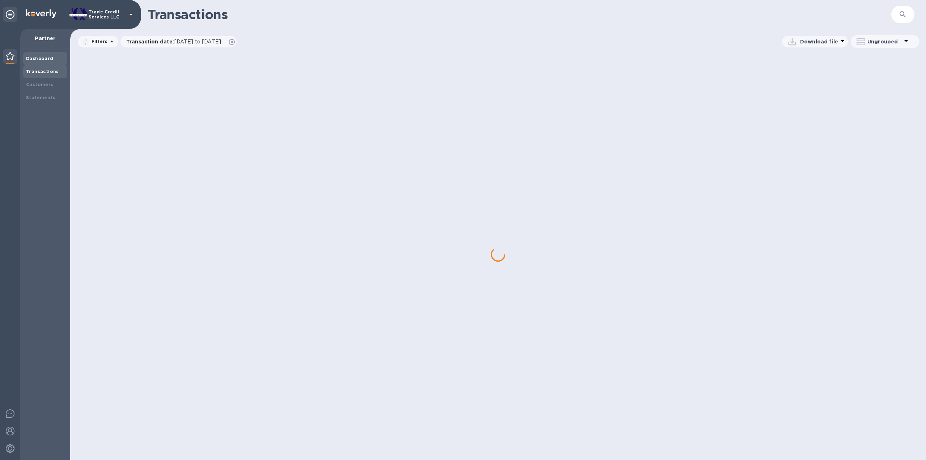 The image size is (926, 460). What do you see at coordinates (10, 56) in the screenshot?
I see `img: Partner` at bounding box center [10, 56].